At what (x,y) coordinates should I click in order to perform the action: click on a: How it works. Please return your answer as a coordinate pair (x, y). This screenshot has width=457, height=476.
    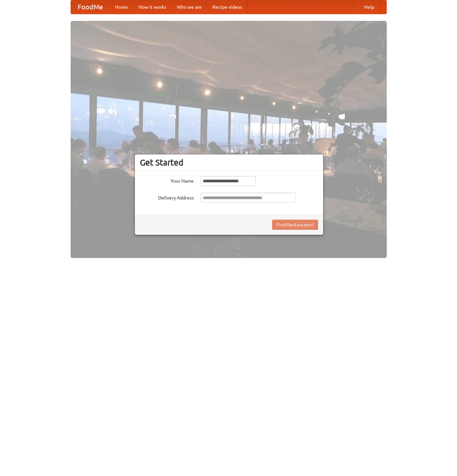
    Looking at the image, I should click on (152, 7).